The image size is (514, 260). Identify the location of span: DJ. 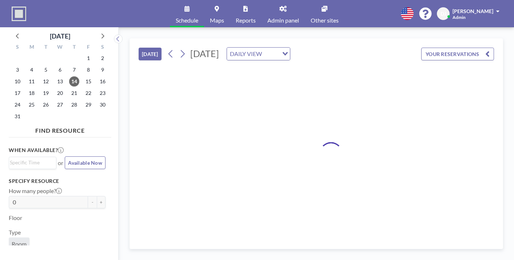
(443, 14).